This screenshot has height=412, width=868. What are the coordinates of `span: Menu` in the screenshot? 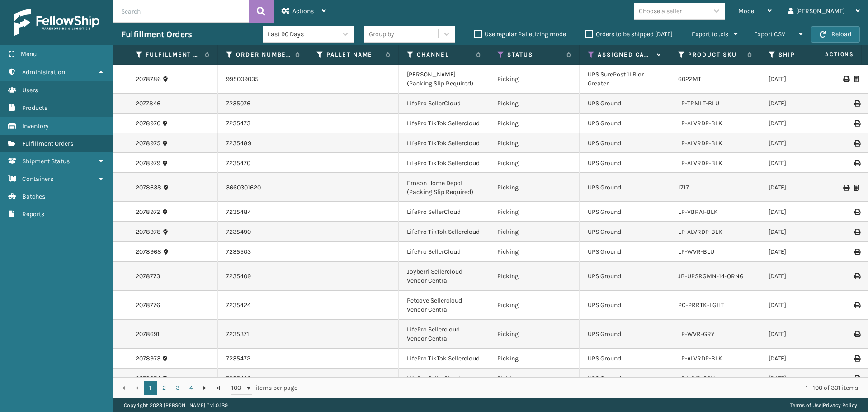 It's located at (28, 54).